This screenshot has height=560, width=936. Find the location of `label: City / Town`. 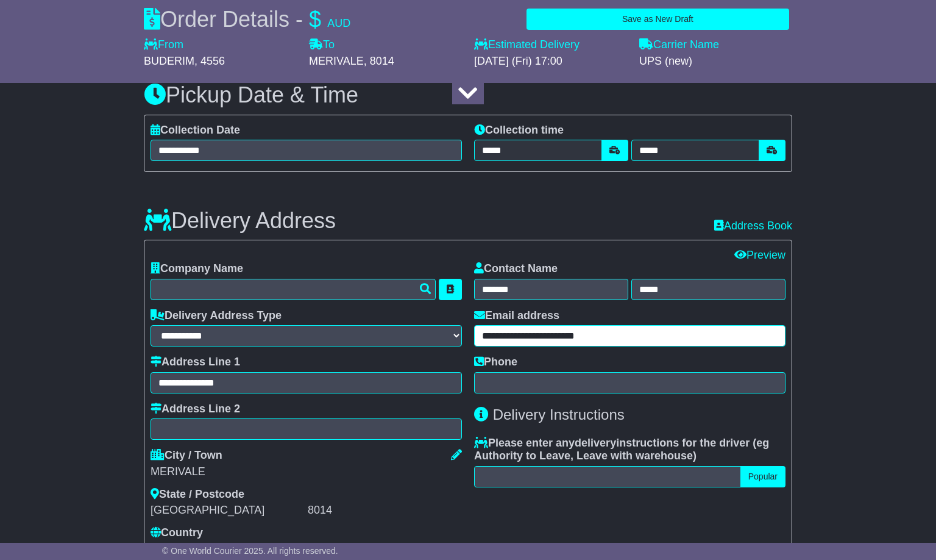

label: City / Town is located at coordinates (186, 455).